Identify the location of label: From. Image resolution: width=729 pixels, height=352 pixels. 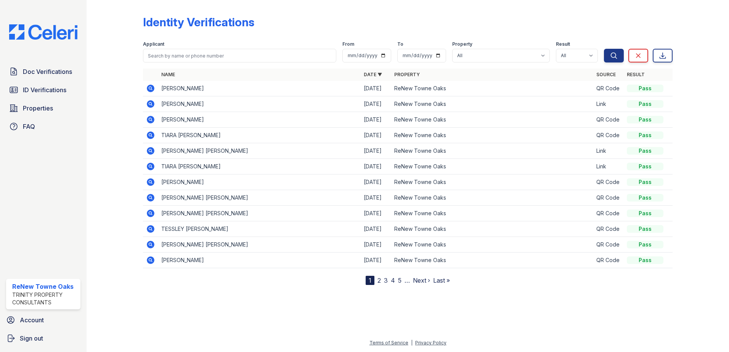
(348, 44).